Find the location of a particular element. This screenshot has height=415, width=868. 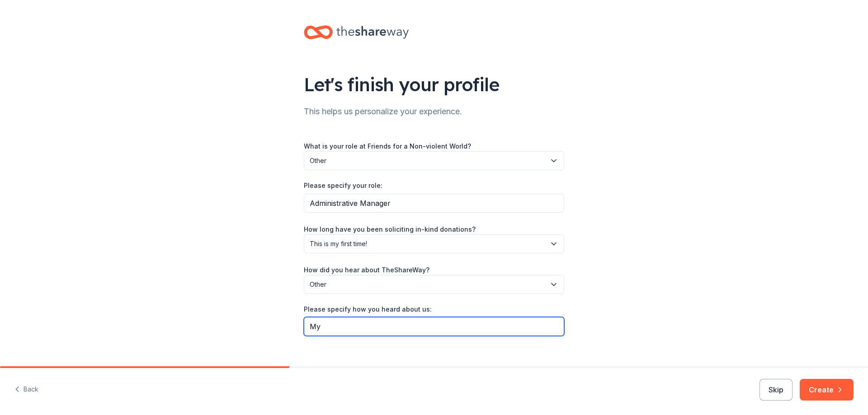

button: Back is located at coordinates (27, 390).